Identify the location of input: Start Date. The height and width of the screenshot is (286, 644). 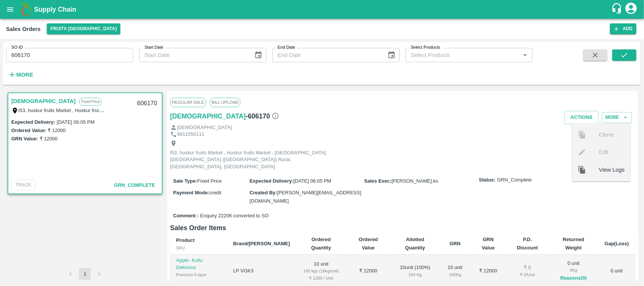
(193, 55).